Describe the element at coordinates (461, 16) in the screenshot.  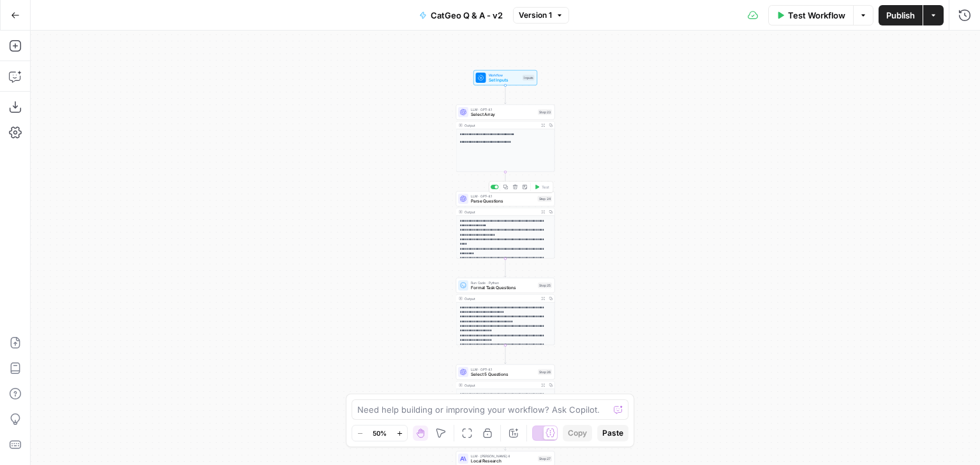
I see `button: CatGeo Q & A - v2` at that location.